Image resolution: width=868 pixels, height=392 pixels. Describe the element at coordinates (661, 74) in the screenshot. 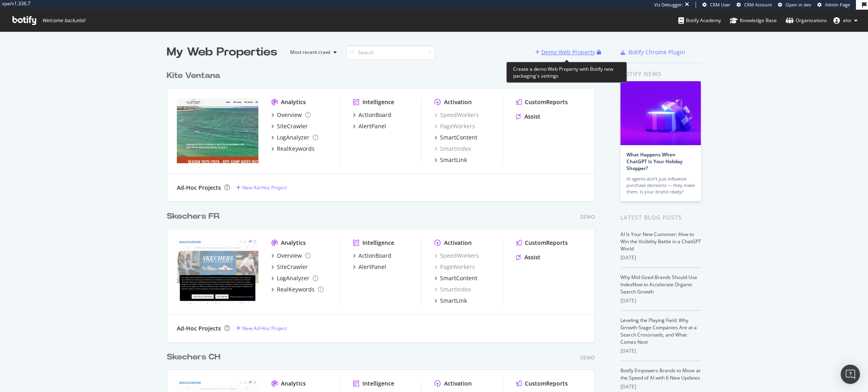

I see `div: Botify news` at that location.